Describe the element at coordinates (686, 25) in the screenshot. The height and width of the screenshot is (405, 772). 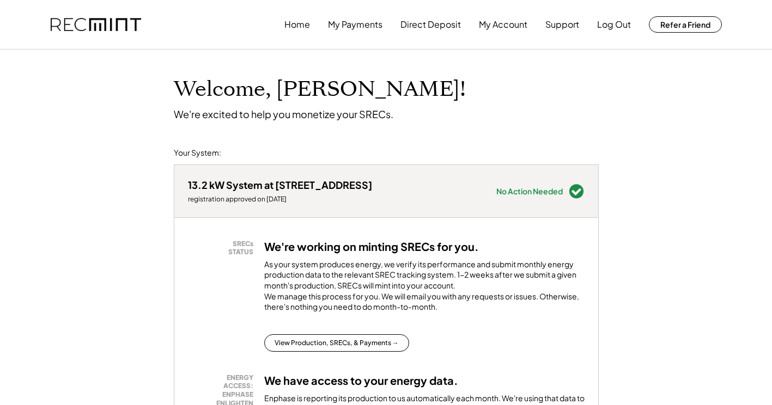
I see `button: Refer a Friend` at that location.